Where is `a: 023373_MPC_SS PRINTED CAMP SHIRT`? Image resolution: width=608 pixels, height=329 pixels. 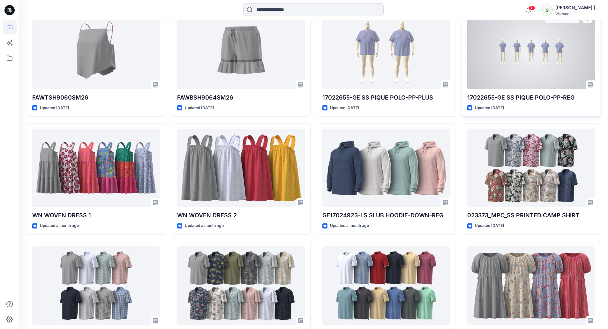
a: 023373_MPC_SS PRINTED CAMP SHIRT is located at coordinates (532, 168).